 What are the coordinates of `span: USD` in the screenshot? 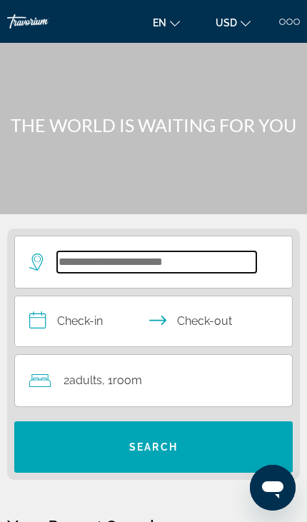 It's located at (226, 23).